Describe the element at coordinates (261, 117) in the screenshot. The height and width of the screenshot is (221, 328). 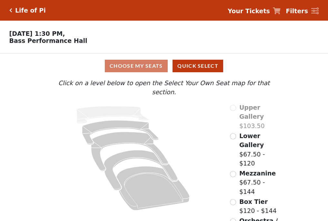
I see `label: $103.50` at that location.